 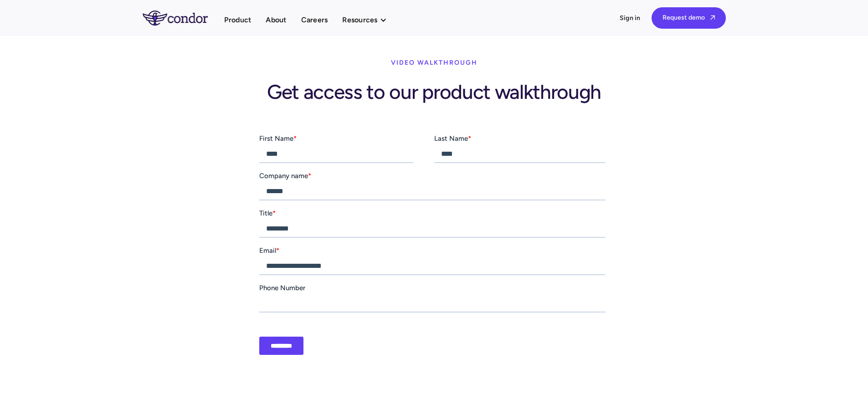 What do you see at coordinates (238, 19) in the screenshot?
I see `a: Product` at bounding box center [238, 19].